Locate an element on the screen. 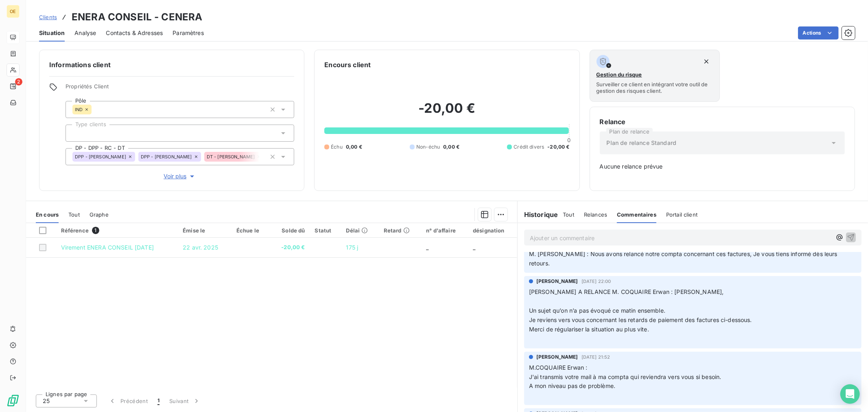 The height and width of the screenshot is (412, 868). span: Portail client is located at coordinates (682, 215).